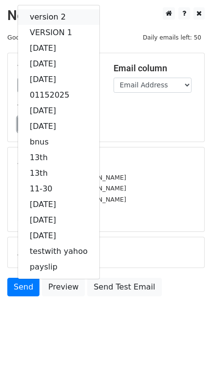  I want to click on a: Send, so click(23, 287).